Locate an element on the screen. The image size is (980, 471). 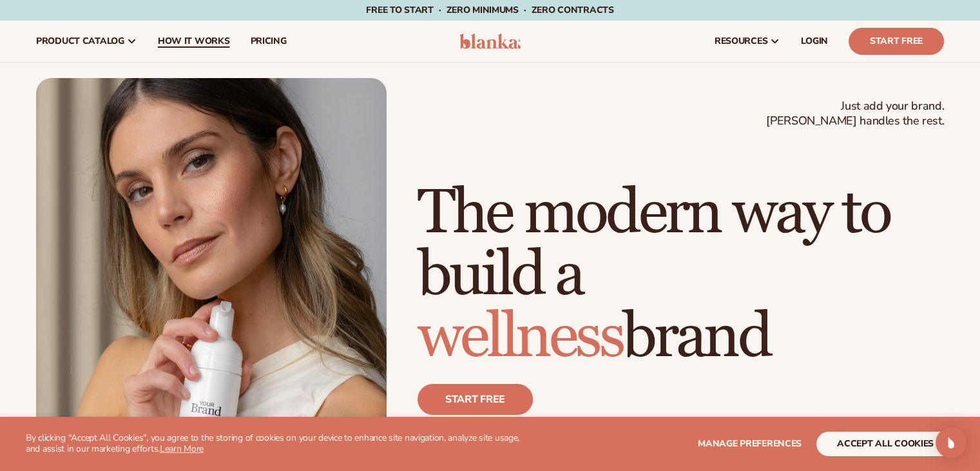
span: Free to start · ZERO minimums · ZERO contracts is located at coordinates (490, 9).